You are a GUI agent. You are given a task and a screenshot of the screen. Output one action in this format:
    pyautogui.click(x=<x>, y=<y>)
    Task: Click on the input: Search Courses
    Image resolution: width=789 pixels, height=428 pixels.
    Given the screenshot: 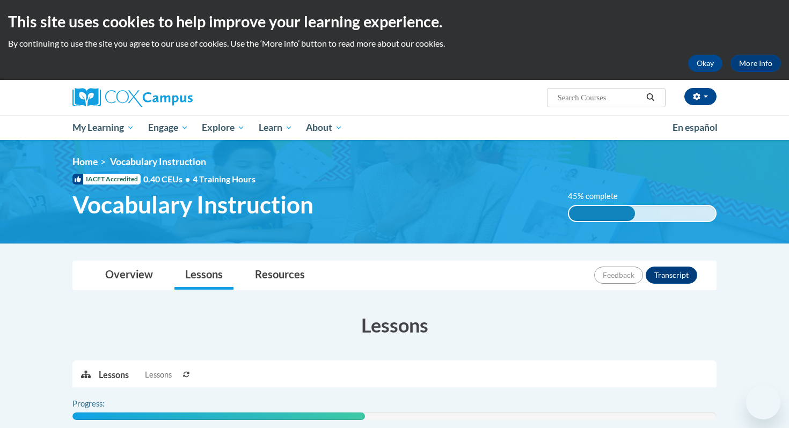 What is the action you would take?
    pyautogui.click(x=600, y=98)
    